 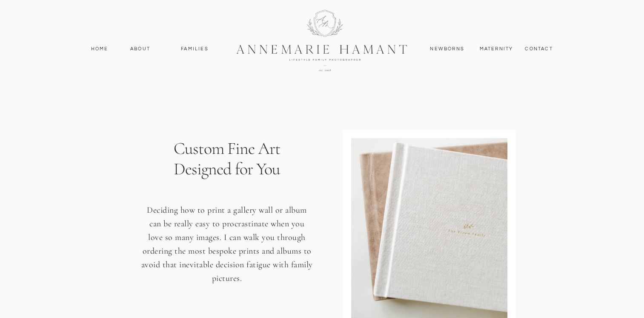 What do you see at coordinates (140, 49) in the screenshot?
I see `nav: About` at bounding box center [140, 49].